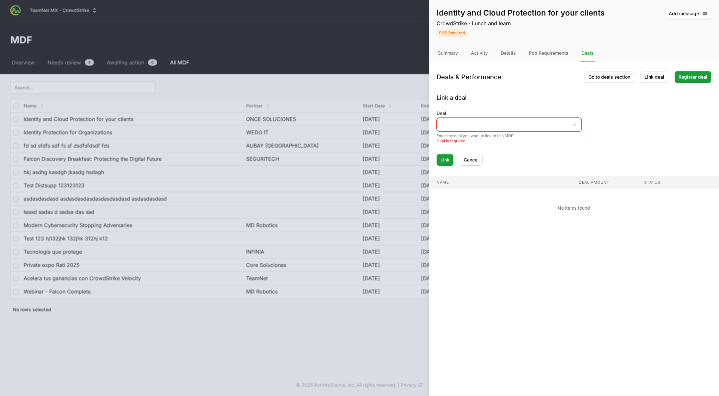  Describe the element at coordinates (575, 125) in the screenshot. I see `div: Open` at that location.